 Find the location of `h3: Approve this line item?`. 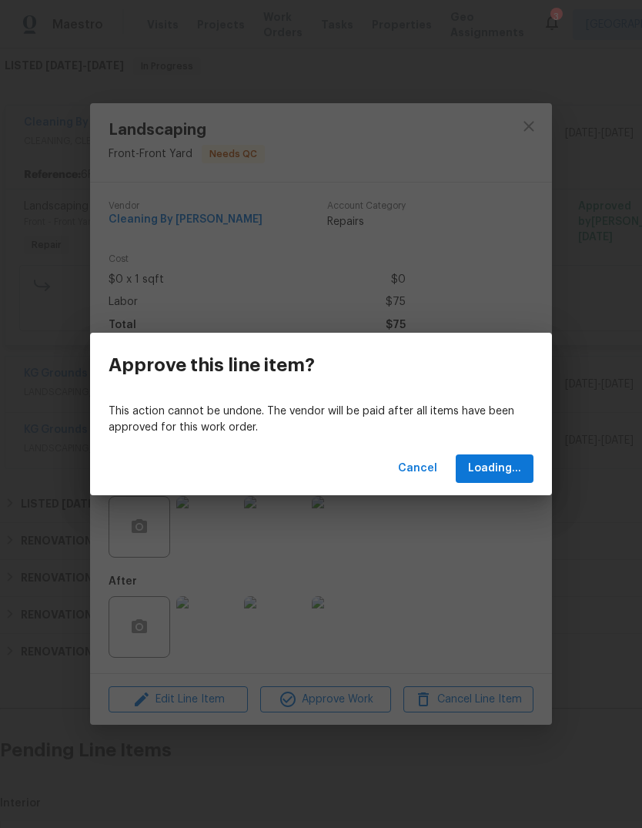

h3: Approve this line item? is located at coordinates (212, 365).